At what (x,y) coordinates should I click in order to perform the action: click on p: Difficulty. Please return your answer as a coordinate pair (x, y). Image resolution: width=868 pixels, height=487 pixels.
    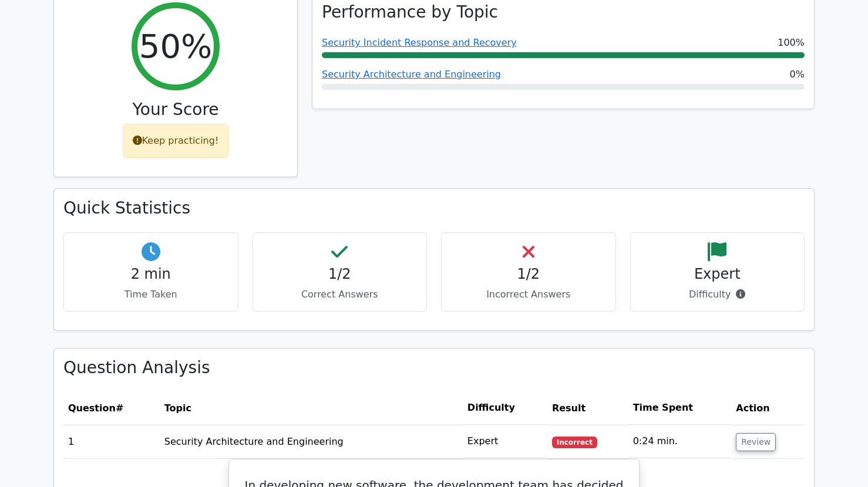
    Looking at the image, I should click on (718, 295).